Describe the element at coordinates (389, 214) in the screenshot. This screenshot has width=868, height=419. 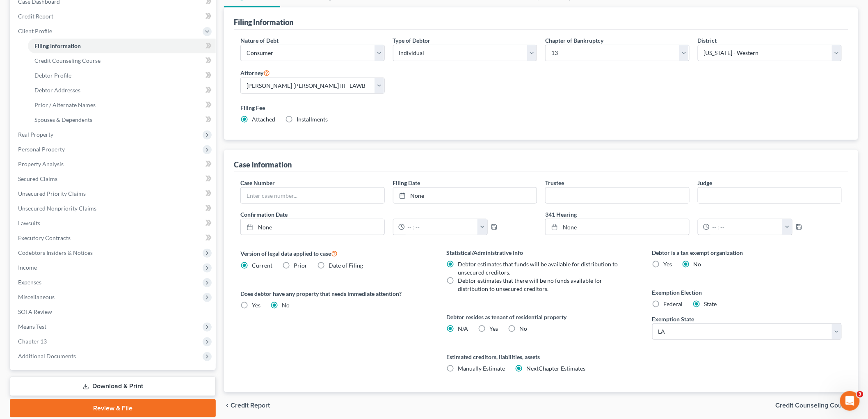
I see `label: Confirmation Date` at that location.